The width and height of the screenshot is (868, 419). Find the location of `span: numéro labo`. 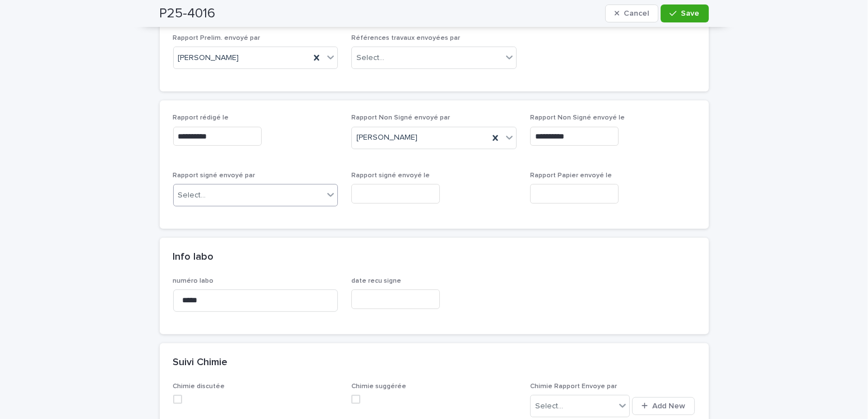

span: numéro labo is located at coordinates (193, 281).